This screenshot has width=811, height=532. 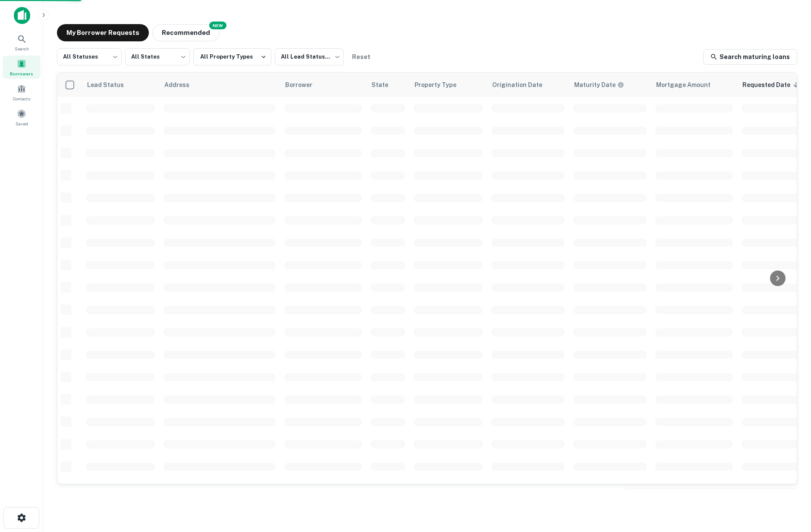 What do you see at coordinates (309, 57) in the screenshot?
I see `div: All Lead Statuses` at bounding box center [309, 57].